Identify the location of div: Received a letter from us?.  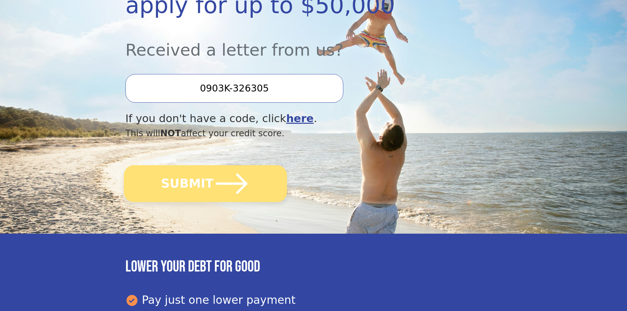
(285, 42).